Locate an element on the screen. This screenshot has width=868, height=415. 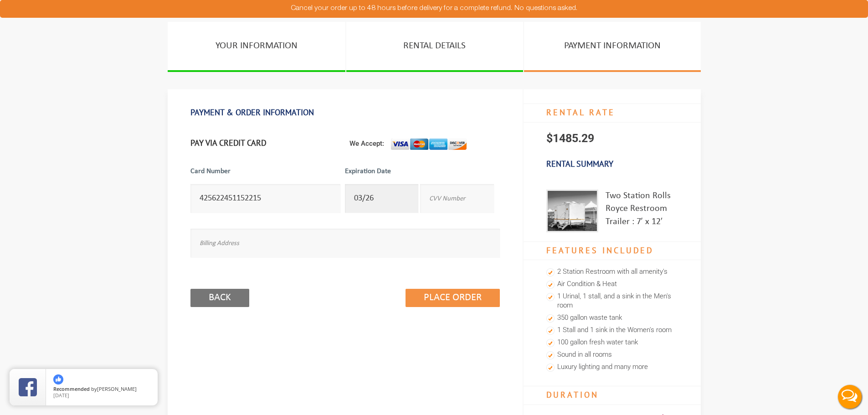
label: Card Number is located at coordinates (266, 174).